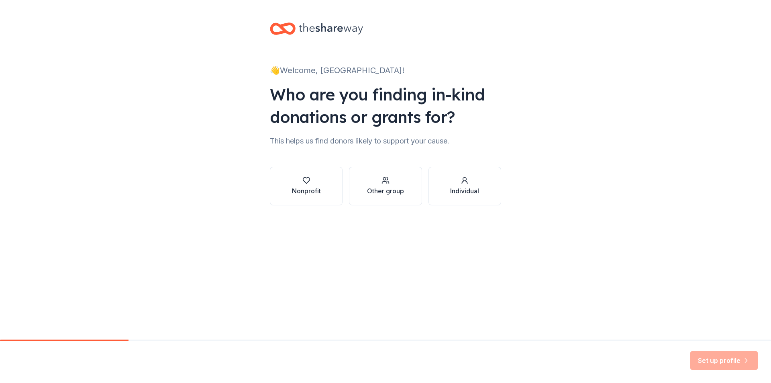 This screenshot has height=383, width=771. Describe the element at coordinates (386, 191) in the screenshot. I see `div: Other group` at that location.